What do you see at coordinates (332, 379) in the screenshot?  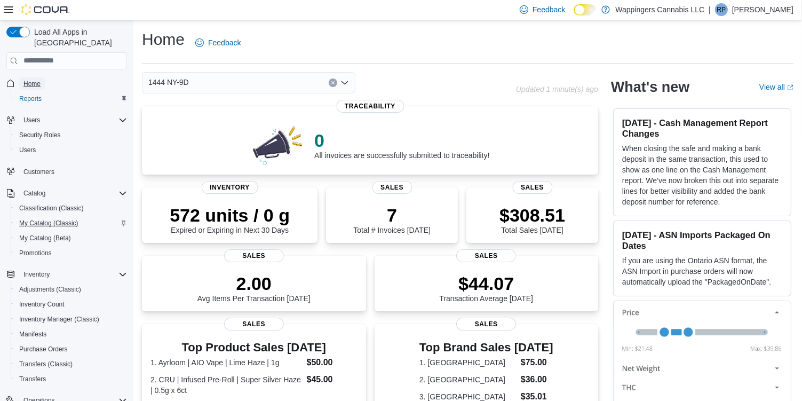 I see `dd: $45.00` at bounding box center [332, 379].